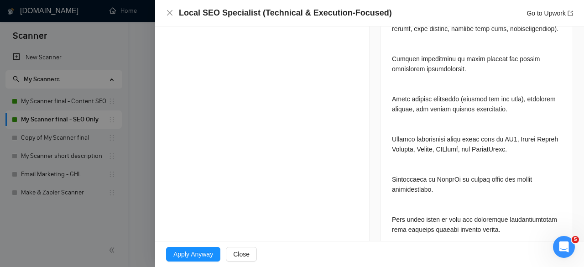 This screenshot has width=584, height=267. Describe the element at coordinates (576, 240) in the screenshot. I see `span: 5` at that location.